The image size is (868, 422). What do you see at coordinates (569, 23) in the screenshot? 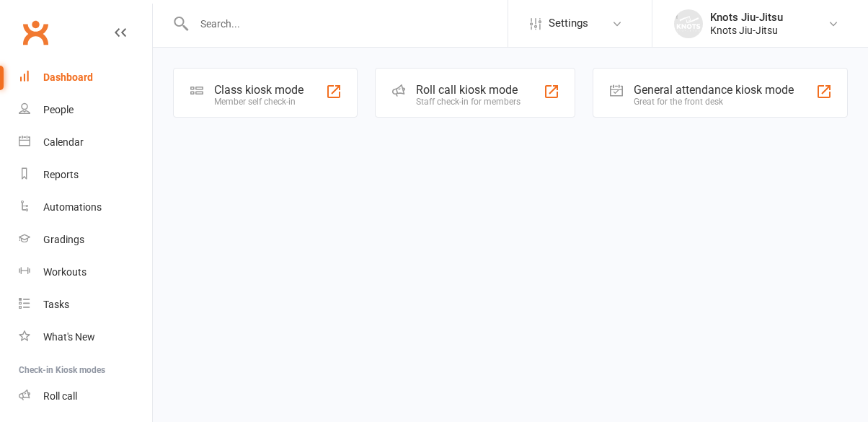
I see `span: Settings` at bounding box center [569, 23].